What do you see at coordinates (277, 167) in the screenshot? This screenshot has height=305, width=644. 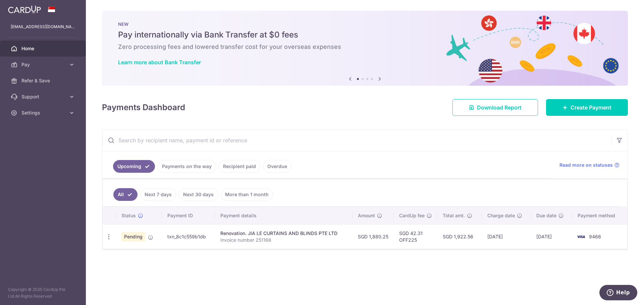 I see `a: Overdue` at bounding box center [277, 167].